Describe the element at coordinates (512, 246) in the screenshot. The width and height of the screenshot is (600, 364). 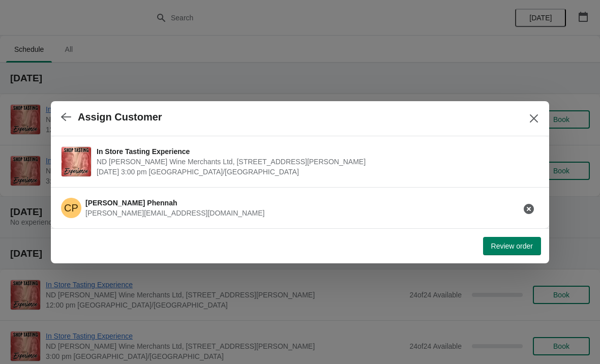
I see `button: Review order` at that location.